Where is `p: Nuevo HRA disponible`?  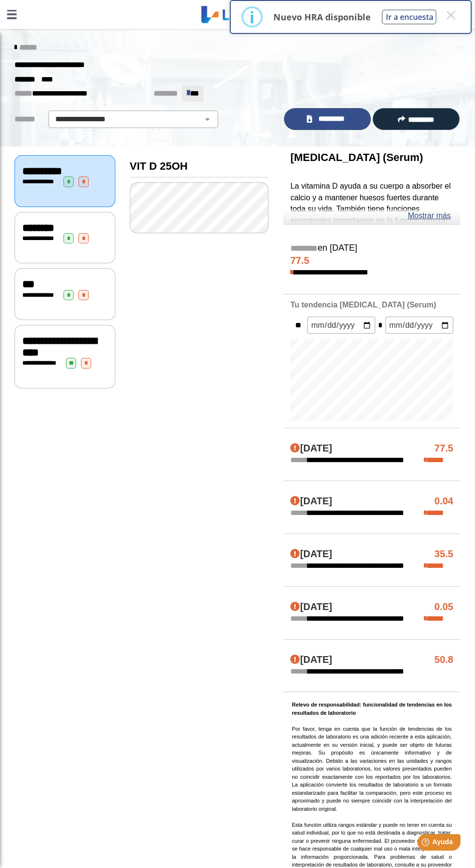 p: Nuevo HRA disponible is located at coordinates (321, 17).